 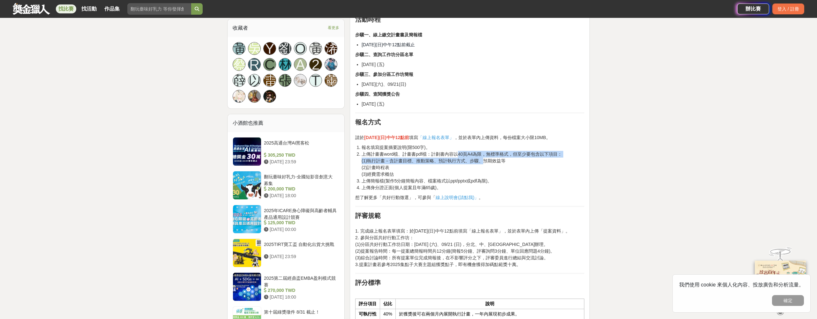 What do you see at coordinates (368, 19) in the screenshot?
I see `strong: 活動時程` at bounding box center [368, 19].